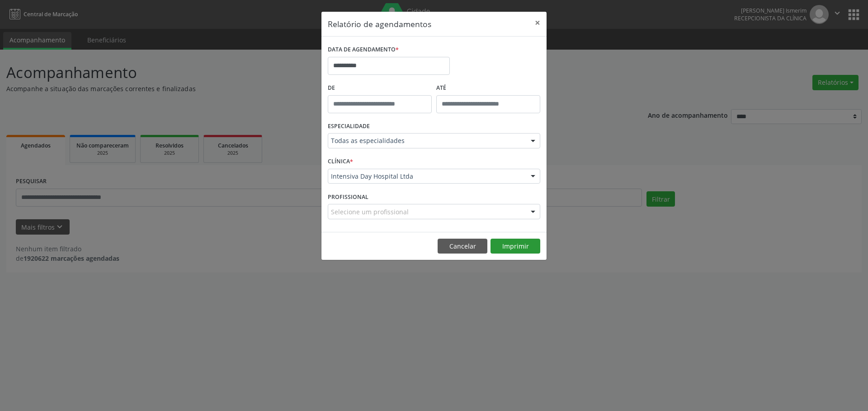 The width and height of the screenshot is (868, 411). Describe the element at coordinates (369, 212) in the screenshot. I see `span: Selecione um profissional` at that location.